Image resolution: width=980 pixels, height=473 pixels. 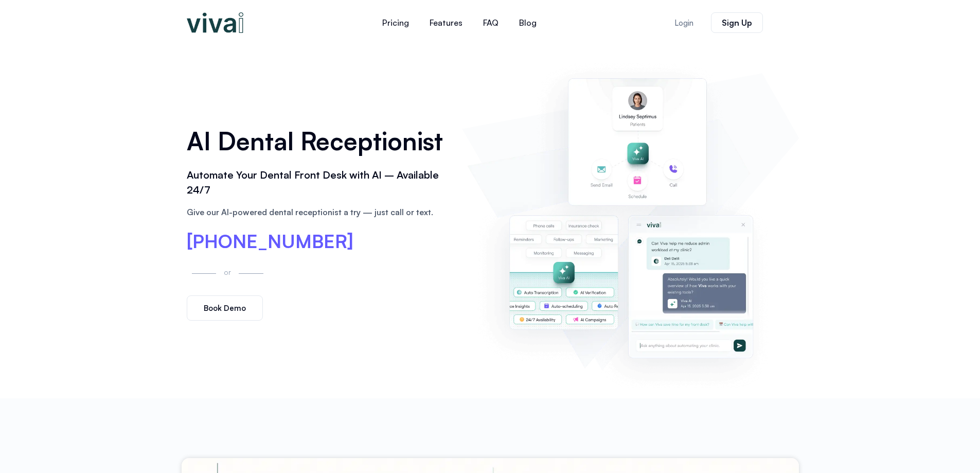 What do you see at coordinates (319, 182) in the screenshot?
I see `h2: Automate Your Dental Front Desk with AI – Available 24/7` at bounding box center [319, 182].